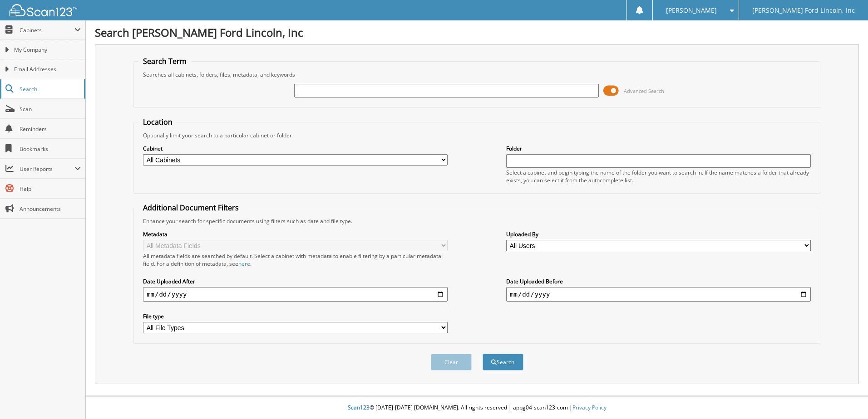 The width and height of the screenshot is (868, 419). What do you see at coordinates (657, 176) in the screenshot?
I see `div: Select a cabinet and begin typing the name of the folder you want to search in. If the name match...` at bounding box center [657, 176].